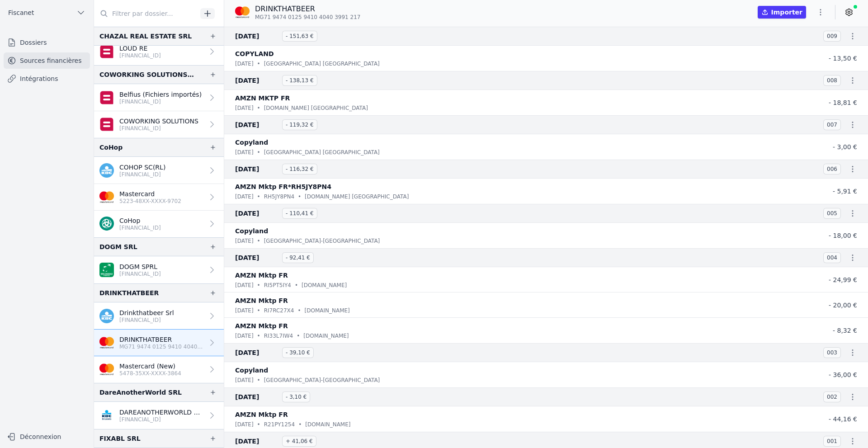  What do you see at coordinates (46, 61) in the screenshot?
I see `a: Sources financières` at bounding box center [46, 61].